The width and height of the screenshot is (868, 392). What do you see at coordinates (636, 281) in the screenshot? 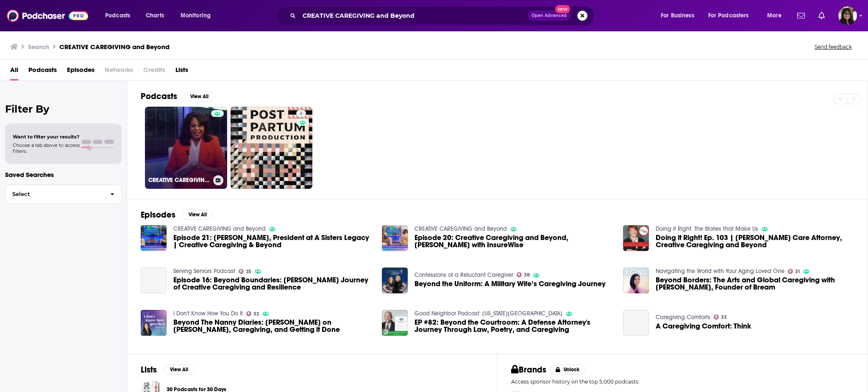
I see `img: Beyond Borders: The Arts and Global Caregiving with Ryan Reid, Founder of Bream` at bounding box center [636, 281].